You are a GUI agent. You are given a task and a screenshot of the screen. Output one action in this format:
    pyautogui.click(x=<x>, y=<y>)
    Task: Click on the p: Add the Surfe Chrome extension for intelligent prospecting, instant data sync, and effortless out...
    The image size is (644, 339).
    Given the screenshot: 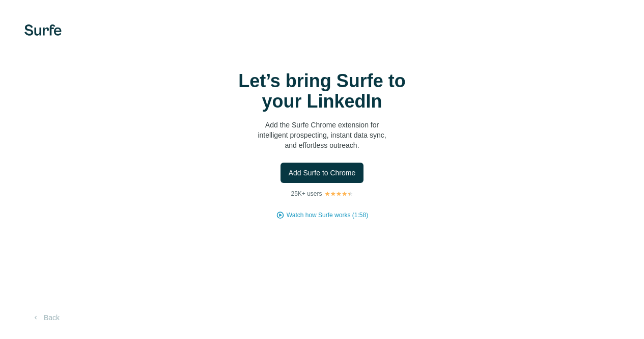 What is the action you would take?
    pyautogui.click(x=322, y=135)
    